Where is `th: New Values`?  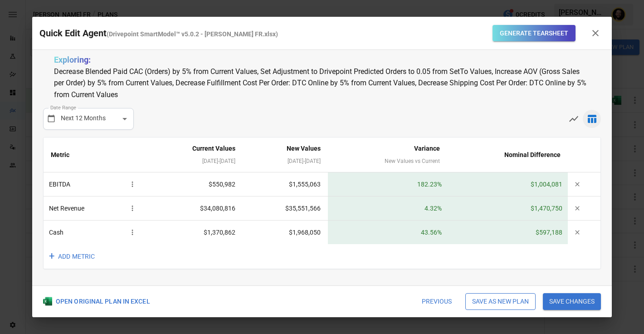
th: New Values is located at coordinates (285, 155).